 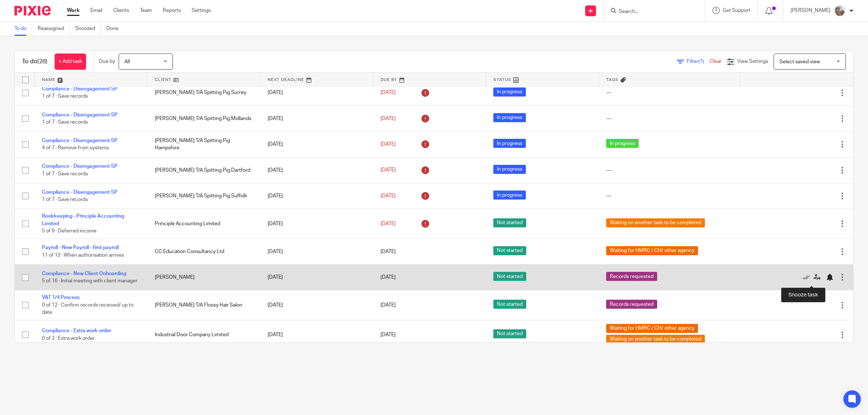 I want to click on a: Email, so click(x=96, y=11).